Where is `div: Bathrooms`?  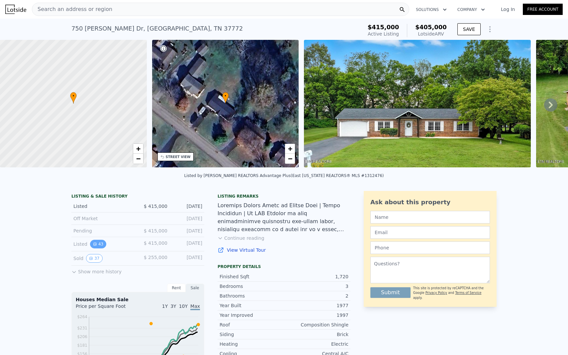
div: Bathrooms is located at coordinates (252, 296).